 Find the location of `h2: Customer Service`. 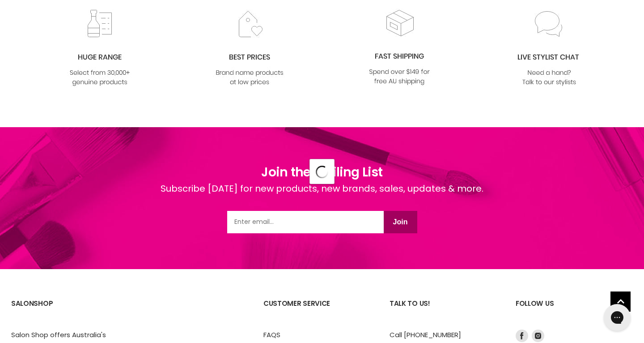

h2: Customer Service is located at coordinates (317, 311).